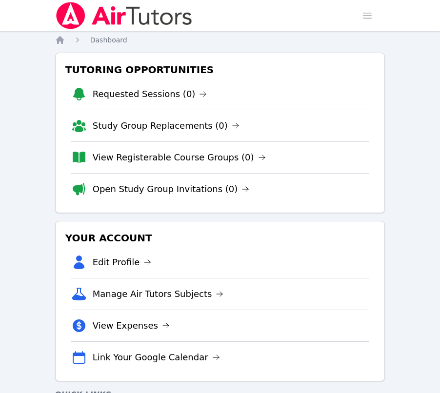  What do you see at coordinates (220, 40) in the screenshot?
I see `nav: Breadcrumb` at bounding box center [220, 40].